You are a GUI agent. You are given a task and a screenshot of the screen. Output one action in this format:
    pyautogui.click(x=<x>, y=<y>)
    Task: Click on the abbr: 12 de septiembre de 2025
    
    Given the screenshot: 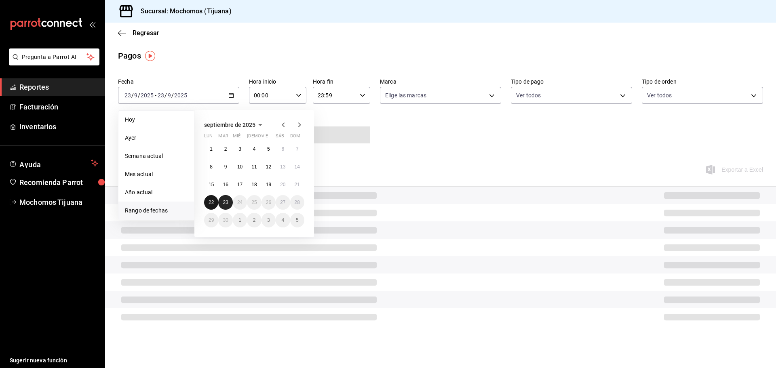 What is the action you would take?
    pyautogui.click(x=268, y=167)
    